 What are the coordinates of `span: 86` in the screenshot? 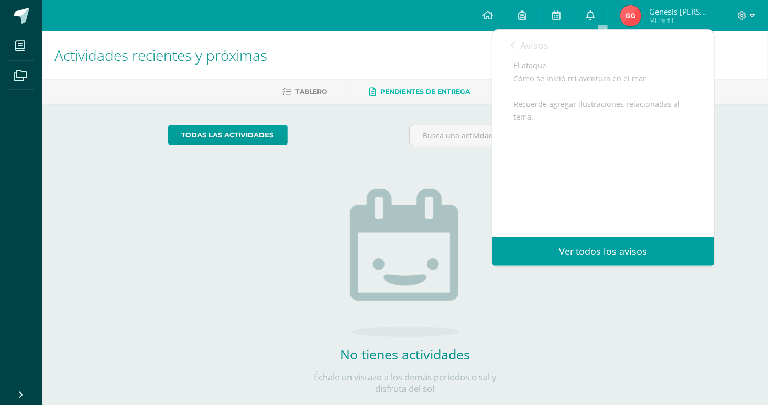 It's located at (638, 44).